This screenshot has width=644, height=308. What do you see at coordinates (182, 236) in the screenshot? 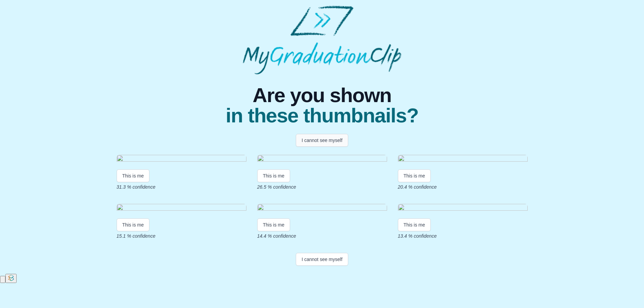
I see `p: 15.1 % confidence` at bounding box center [182, 236].